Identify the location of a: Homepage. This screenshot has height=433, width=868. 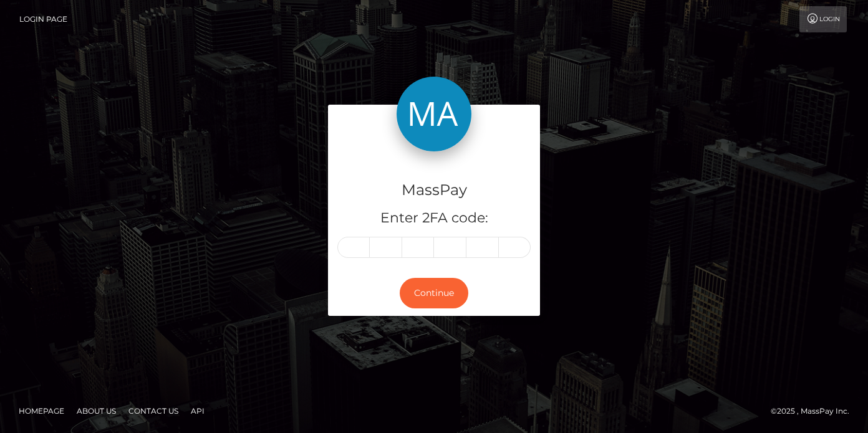
(41, 411).